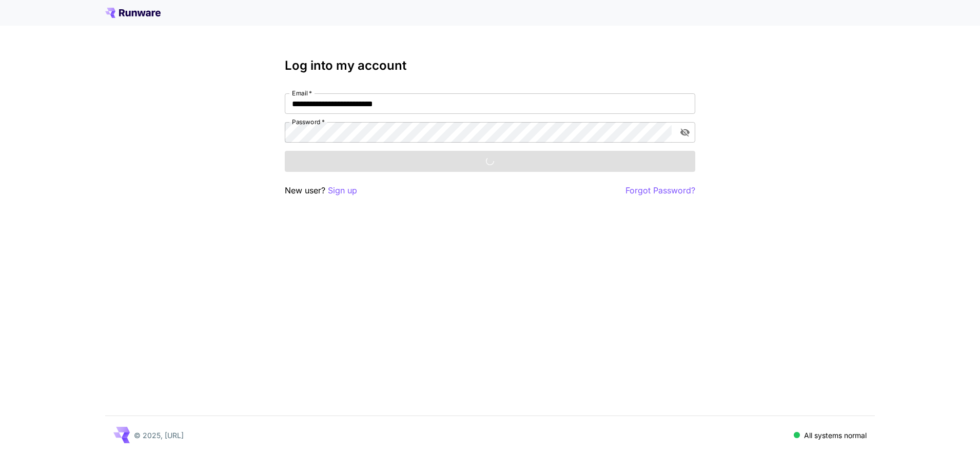 The image size is (980, 454). Describe the element at coordinates (342, 191) in the screenshot. I see `p: Sign up` at that location.